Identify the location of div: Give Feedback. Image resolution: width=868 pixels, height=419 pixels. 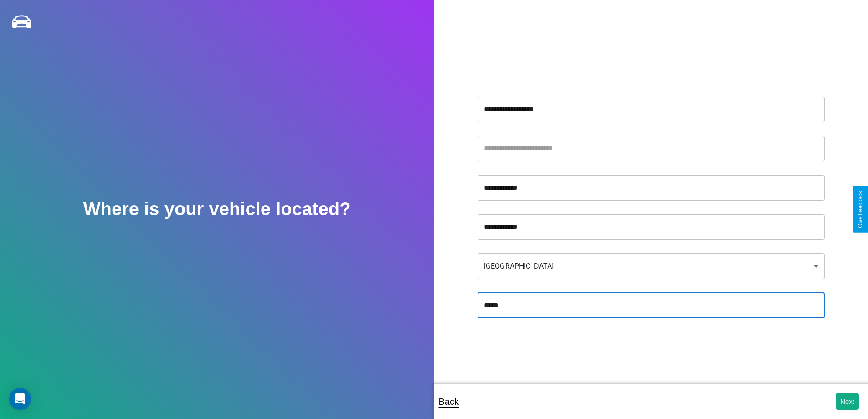
(860, 210).